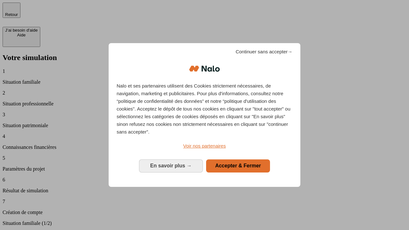  Describe the element at coordinates (171, 165) in the screenshot. I see `span: En savoir plus →` at that location.